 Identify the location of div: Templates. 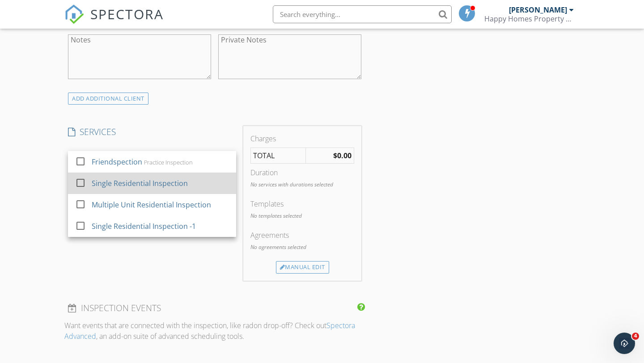
(302, 204).